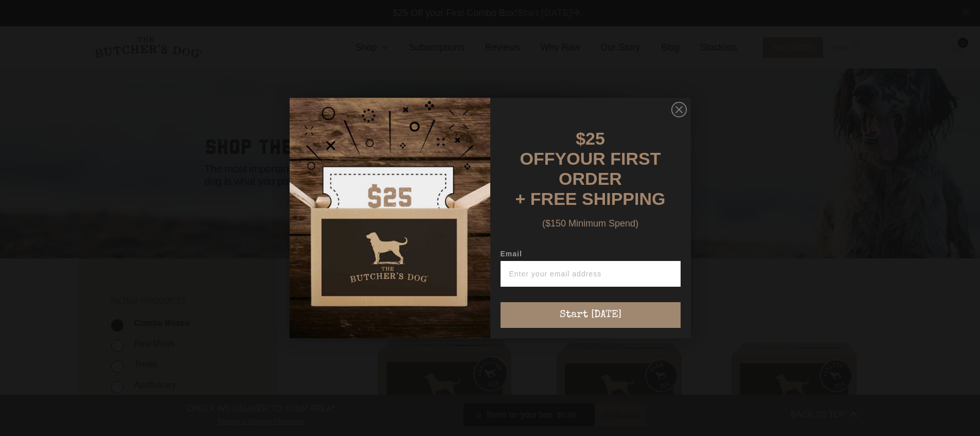  Describe the element at coordinates (591, 274) in the screenshot. I see `input: Enter your email address` at that location.